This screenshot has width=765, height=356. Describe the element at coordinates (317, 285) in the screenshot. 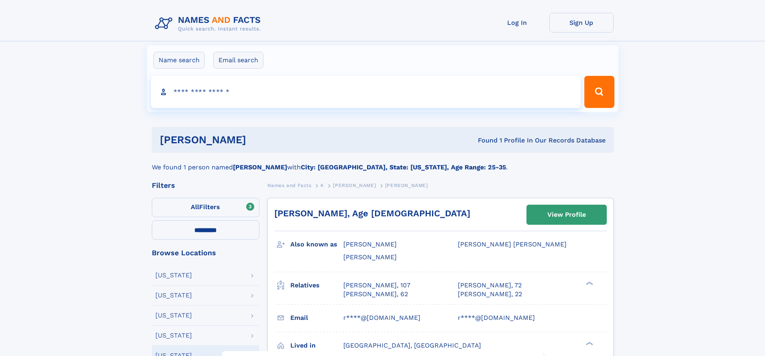

I see `h3: Relatives` at that location.